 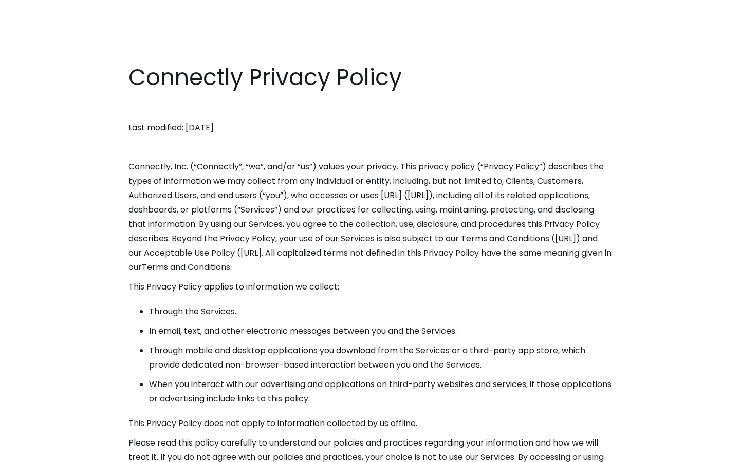 What do you see at coordinates (41, 452) in the screenshot?
I see `ul: Language list` at bounding box center [41, 452].